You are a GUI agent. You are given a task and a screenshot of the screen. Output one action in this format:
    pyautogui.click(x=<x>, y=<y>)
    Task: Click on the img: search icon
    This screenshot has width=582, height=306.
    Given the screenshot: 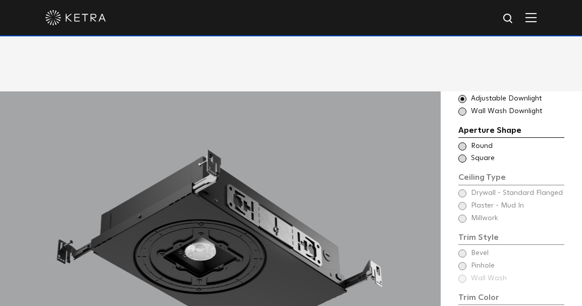 What is the action you would take?
    pyautogui.click(x=508, y=19)
    